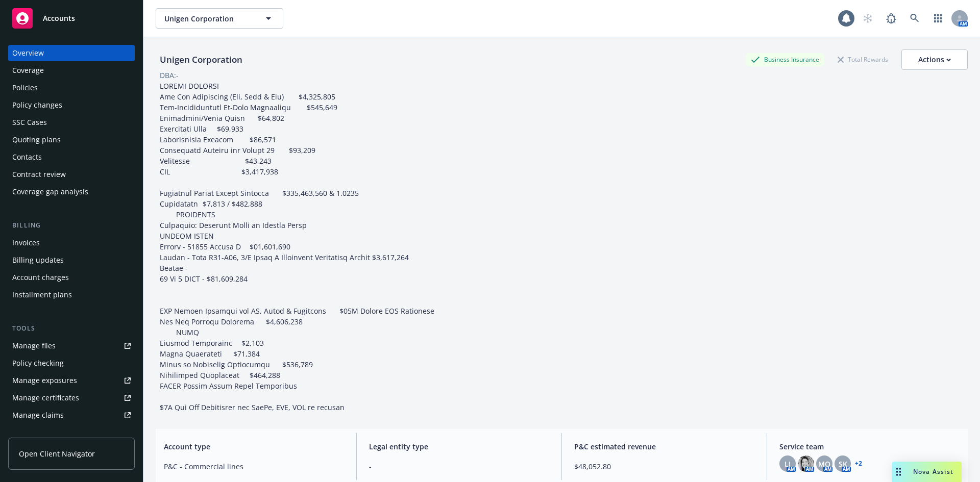  What do you see at coordinates (71, 260) in the screenshot?
I see `a: Billing updates` at bounding box center [71, 260].